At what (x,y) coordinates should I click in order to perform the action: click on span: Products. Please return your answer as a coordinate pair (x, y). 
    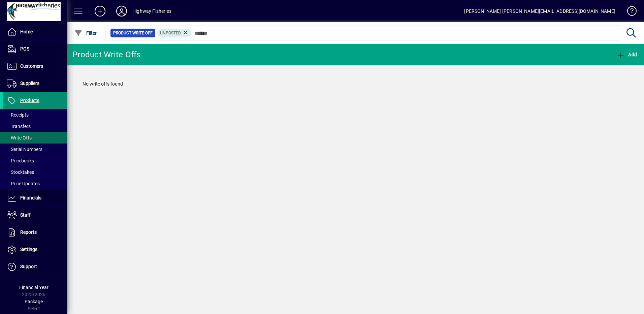
    Looking at the image, I should click on (29, 100).